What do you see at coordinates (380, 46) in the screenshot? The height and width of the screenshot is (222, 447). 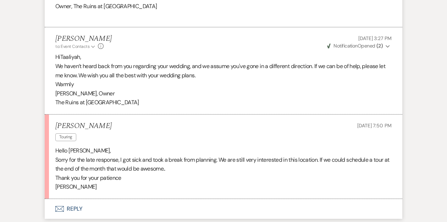 I see `strong: ( 2 )` at bounding box center [380, 46].